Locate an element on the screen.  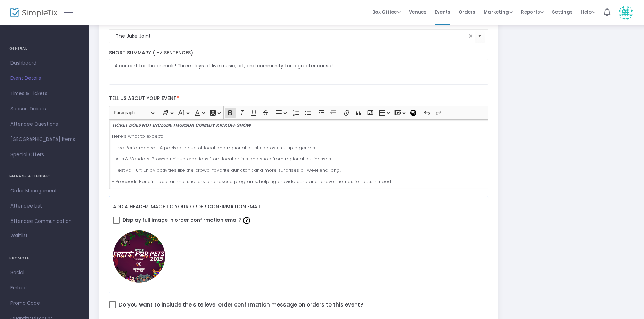
span: Paragraph is located at coordinates (131, 113).